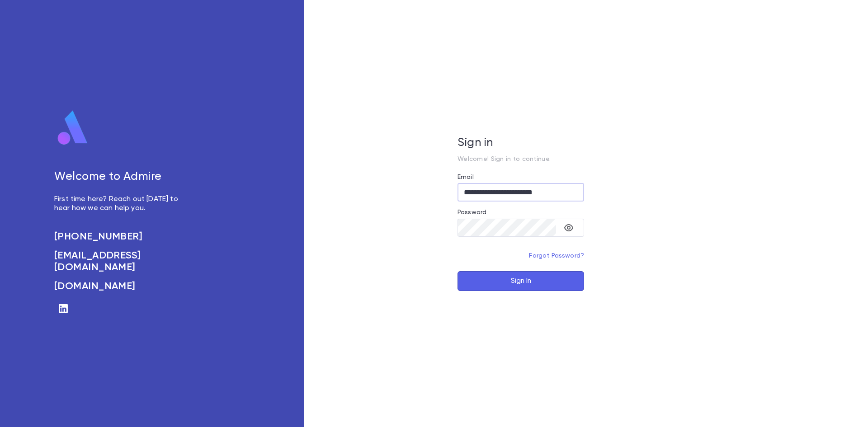  Describe the element at coordinates (556, 255) in the screenshot. I see `a: Forgot Password?` at that location.